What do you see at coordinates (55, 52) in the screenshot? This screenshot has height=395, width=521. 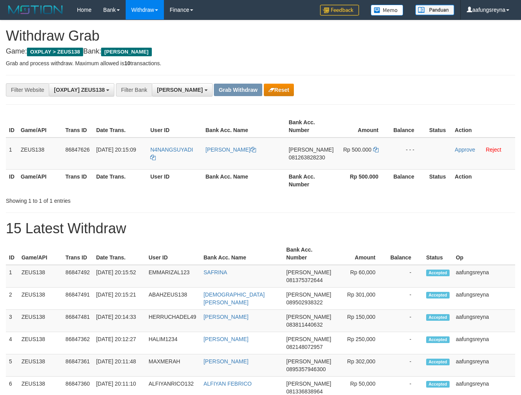 I see `span: OXPLAY > ZEUS138` at bounding box center [55, 52].